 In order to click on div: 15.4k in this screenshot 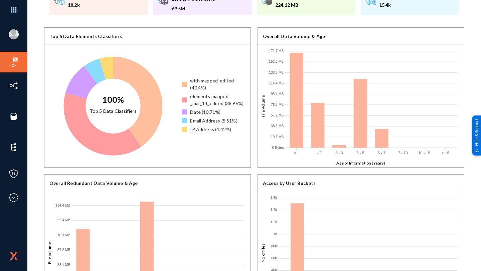, I will do `click(405, 5)`.